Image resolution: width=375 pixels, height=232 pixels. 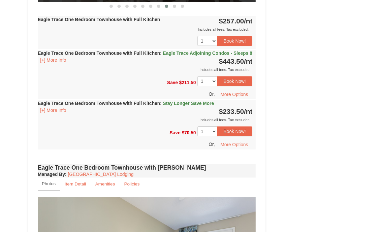 What do you see at coordinates (189, 133) in the screenshot?
I see `span: $70.50` at bounding box center [189, 133].